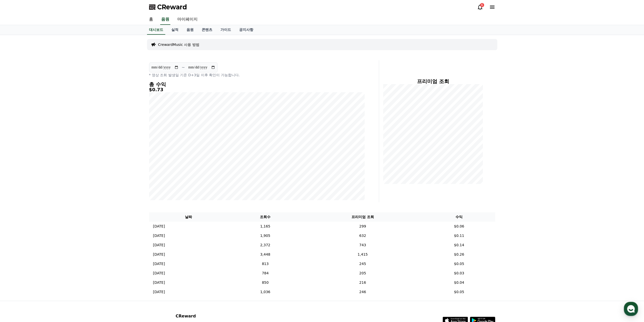 The width and height of the screenshot is (644, 322). I want to click on th: 수익, so click(459, 217).